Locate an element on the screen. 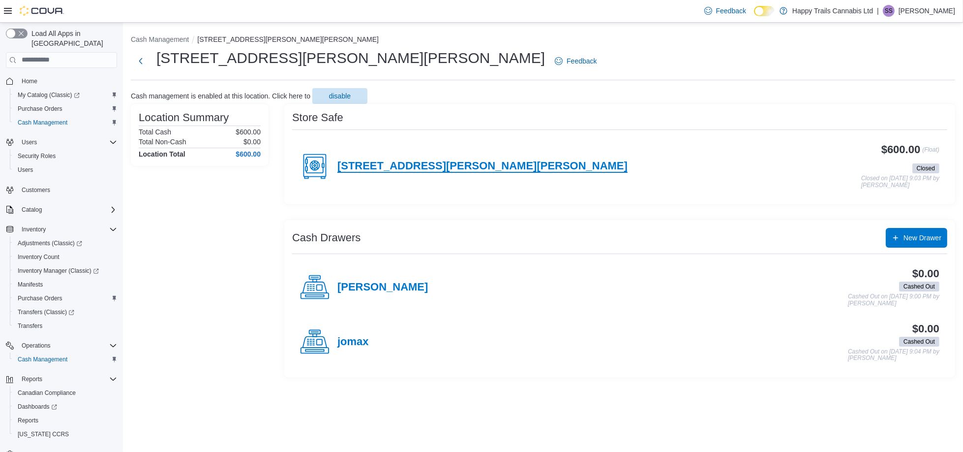 The image size is (963, 452). a: Home is located at coordinates (30, 81).